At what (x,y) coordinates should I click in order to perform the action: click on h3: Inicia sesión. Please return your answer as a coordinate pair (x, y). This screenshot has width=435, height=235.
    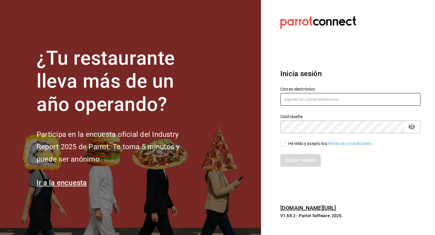
    Looking at the image, I should click on (350, 74).